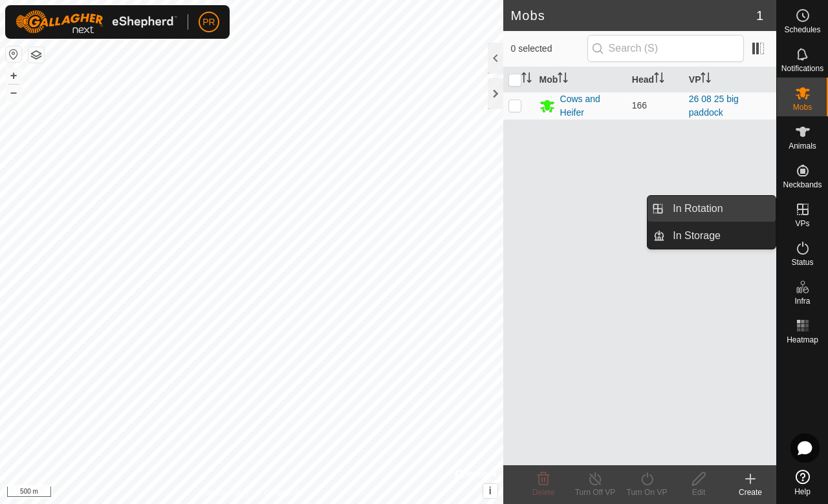  Describe the element at coordinates (720, 236) in the screenshot. I see `a: In Storage` at that location.